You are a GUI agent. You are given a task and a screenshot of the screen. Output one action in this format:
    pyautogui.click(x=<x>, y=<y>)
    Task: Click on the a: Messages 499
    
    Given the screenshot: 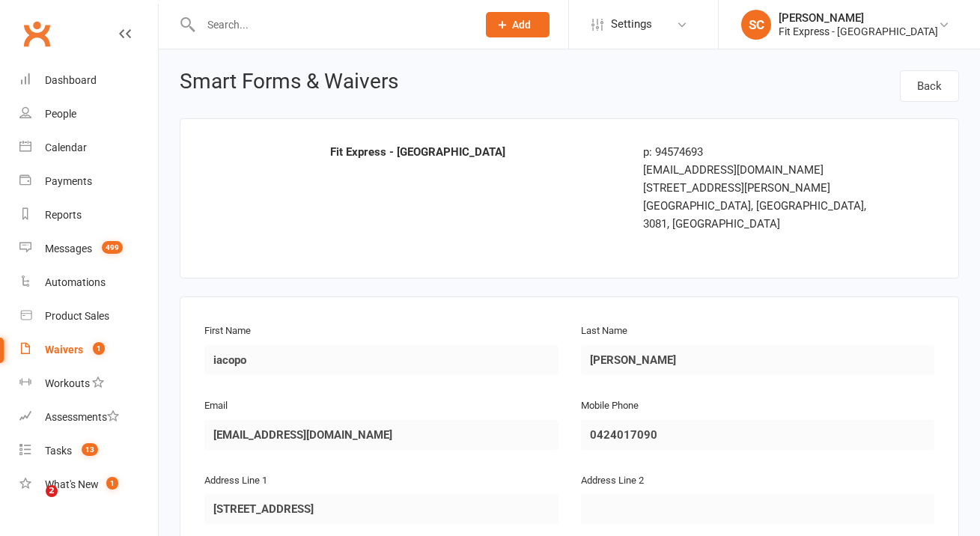 What is the action you would take?
    pyautogui.click(x=88, y=249)
    